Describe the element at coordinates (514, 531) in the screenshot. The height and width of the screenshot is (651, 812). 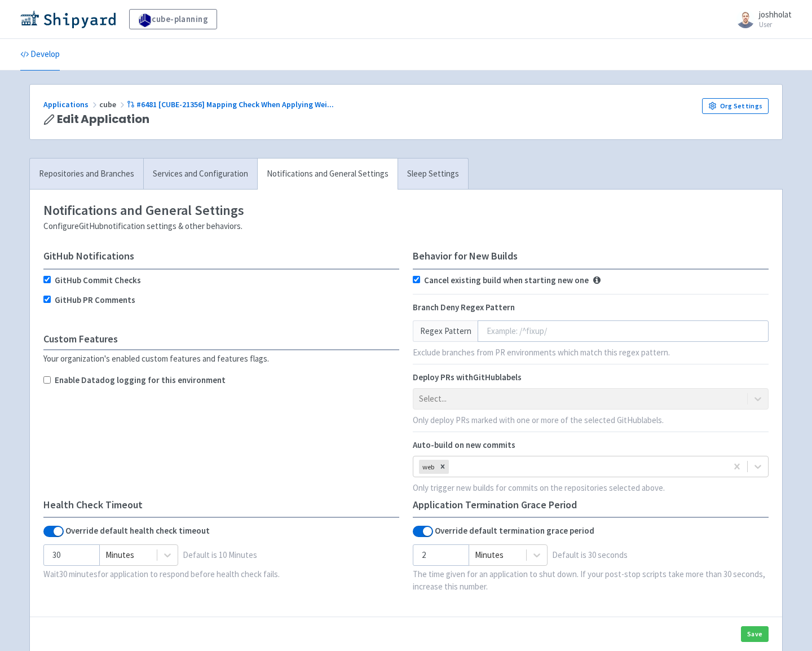
I see `b: Override default termination grace period` at that location.